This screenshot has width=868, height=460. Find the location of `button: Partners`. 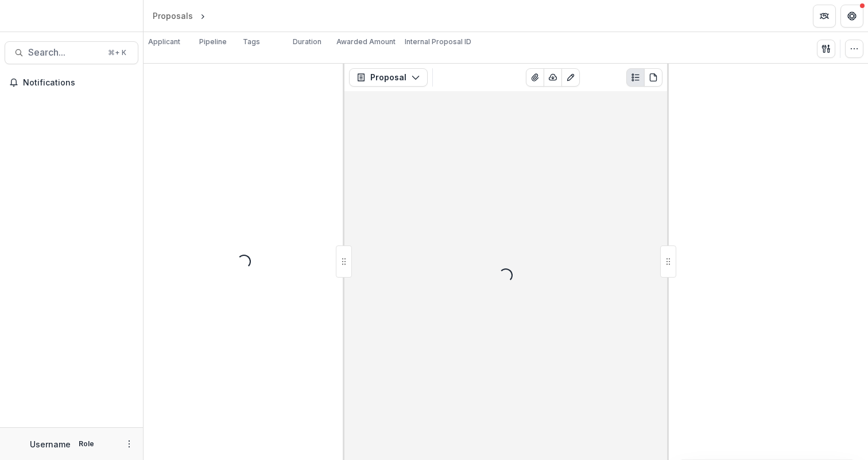

button: Partners is located at coordinates (824, 16).